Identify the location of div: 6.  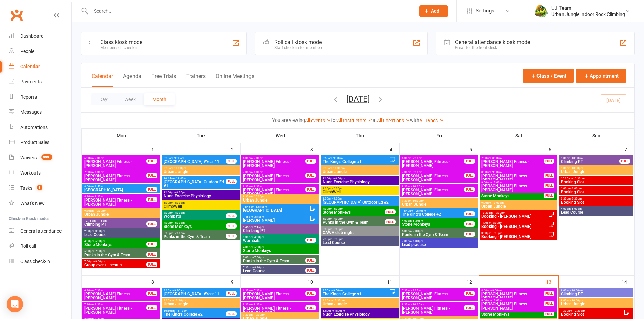
(553, 149).